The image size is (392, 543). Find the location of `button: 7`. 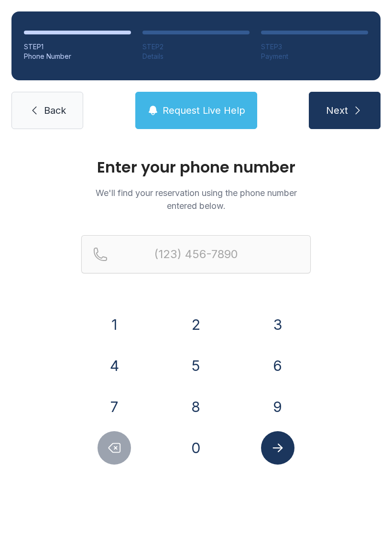

button: 7 is located at coordinates (114, 407).